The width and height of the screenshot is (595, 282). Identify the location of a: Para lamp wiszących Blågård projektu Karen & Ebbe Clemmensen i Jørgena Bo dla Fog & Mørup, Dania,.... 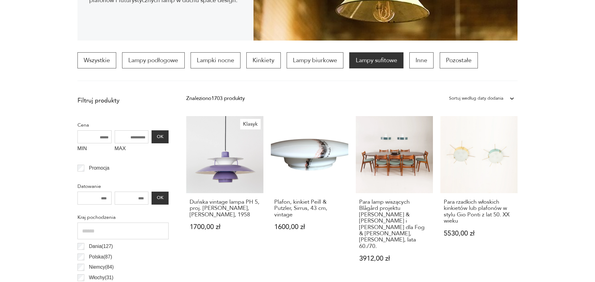
(394, 197).